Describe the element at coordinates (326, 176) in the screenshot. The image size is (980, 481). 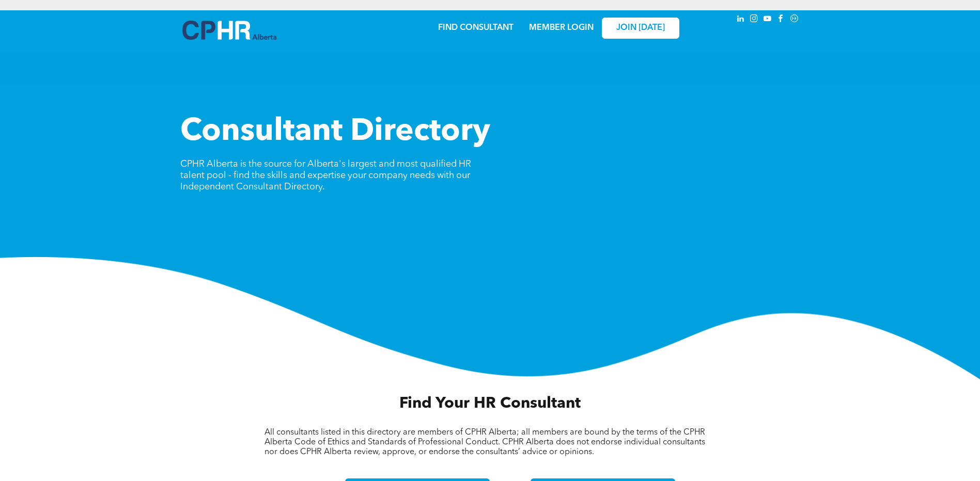
I see `span: CPHR Alberta is the source for Alberta's largest and most qualified HR talent pool - find the ski...` at that location.